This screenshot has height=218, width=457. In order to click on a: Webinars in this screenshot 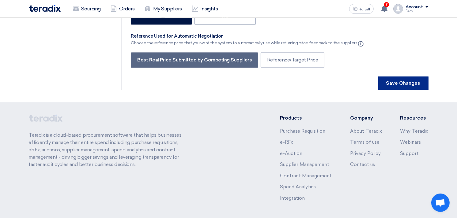, I will do `click(411, 142)`.